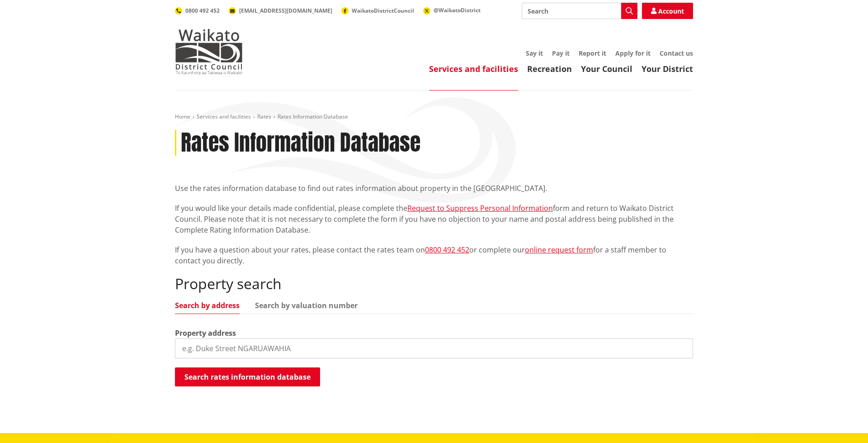  Describe the element at coordinates (306, 305) in the screenshot. I see `a: Search by valuation number` at that location.